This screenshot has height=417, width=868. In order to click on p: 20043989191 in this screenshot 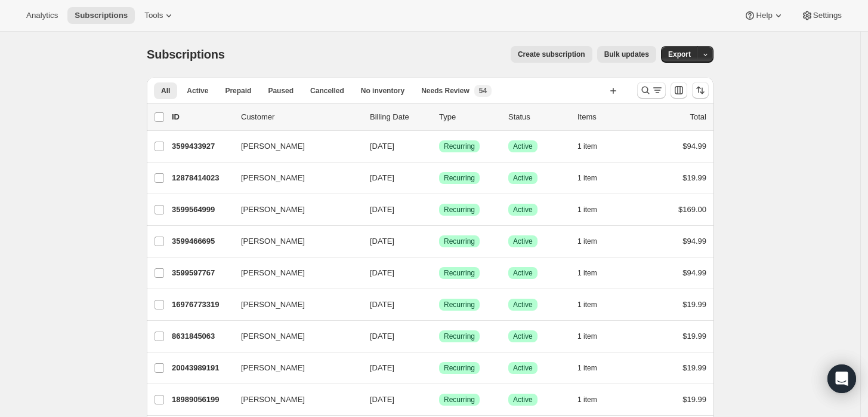, I will do `click(202, 368)`.